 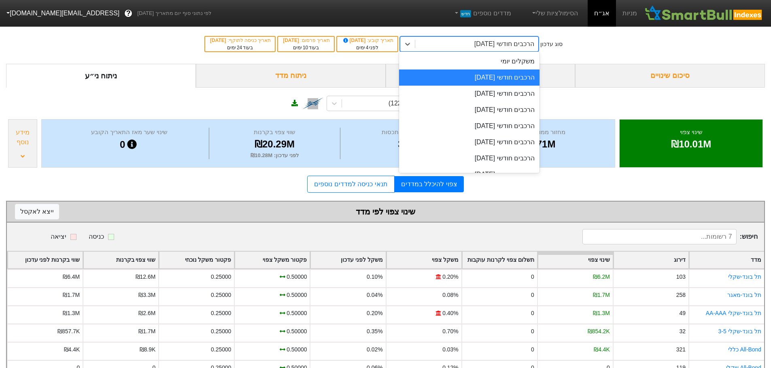 What do you see at coordinates (739, 332) in the screenshot?
I see `a: תל בונד-שקלי 3-5` at bounding box center [739, 332].